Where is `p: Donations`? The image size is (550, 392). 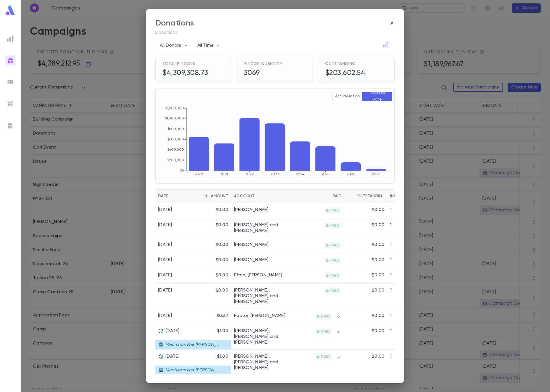
p: Donations is located at coordinates (275, 33).